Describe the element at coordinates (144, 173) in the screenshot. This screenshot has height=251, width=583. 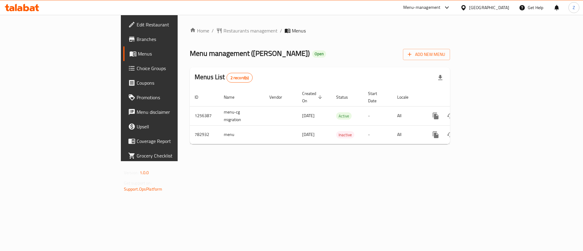
I see `span: 1.0.0` at that location.